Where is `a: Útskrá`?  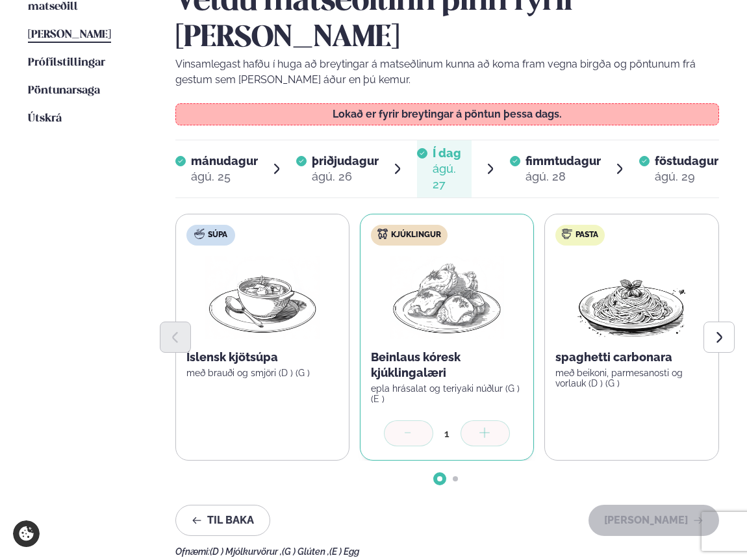 a: Útskrá is located at coordinates (45, 119).